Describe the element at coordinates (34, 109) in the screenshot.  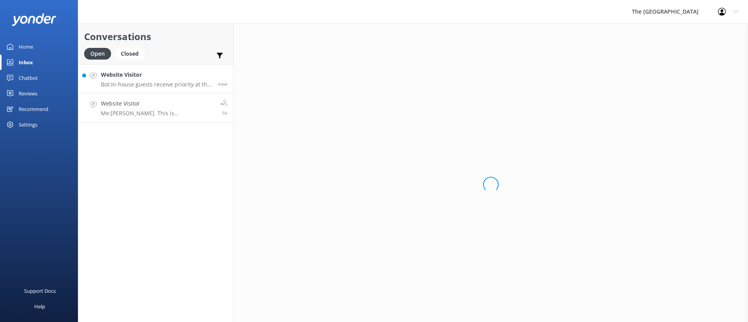
I see `div: Recommend` at that location.